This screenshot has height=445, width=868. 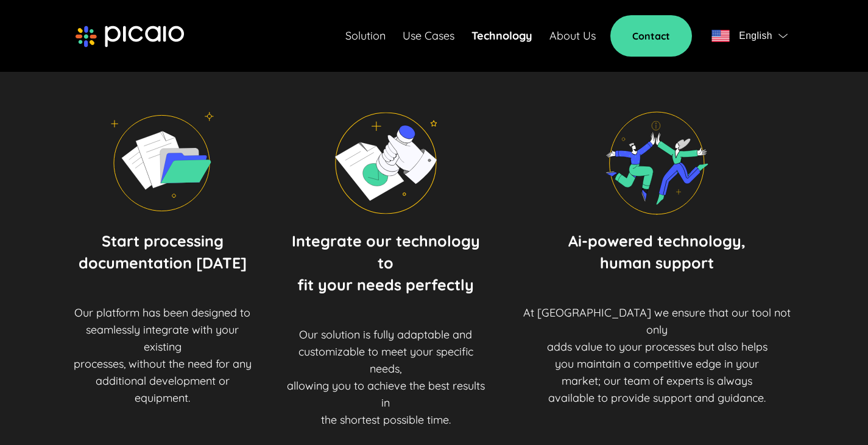 I want to click on a: About Us, so click(x=573, y=36).